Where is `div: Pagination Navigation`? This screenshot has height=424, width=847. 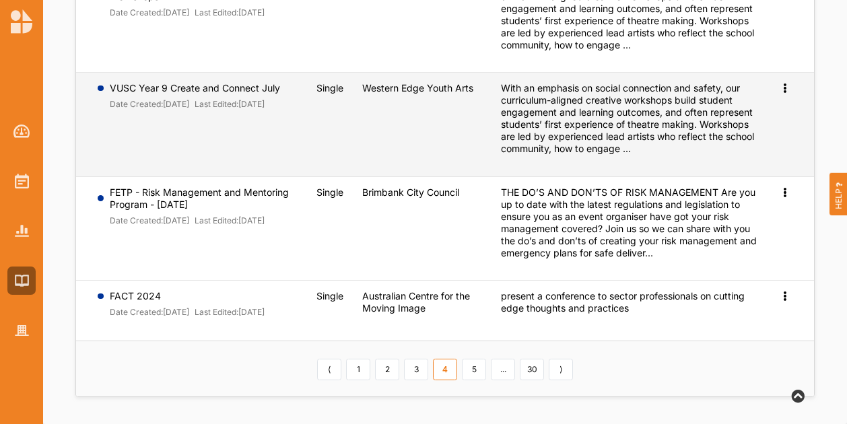
div: Pagination Navigation is located at coordinates (445, 369).